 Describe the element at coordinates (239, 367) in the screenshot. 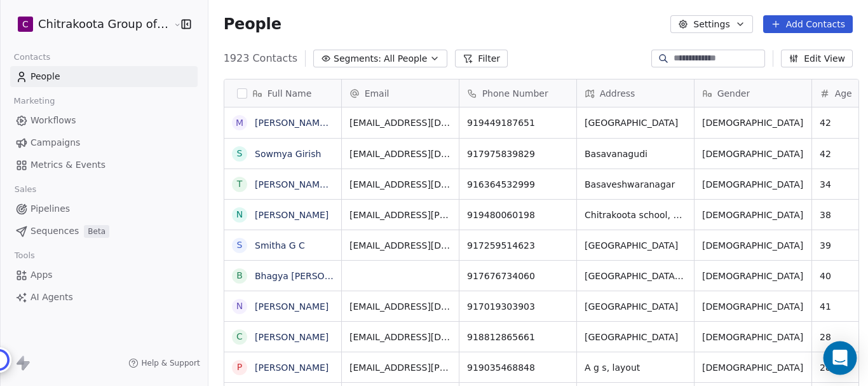

I see `div: P` at that location.